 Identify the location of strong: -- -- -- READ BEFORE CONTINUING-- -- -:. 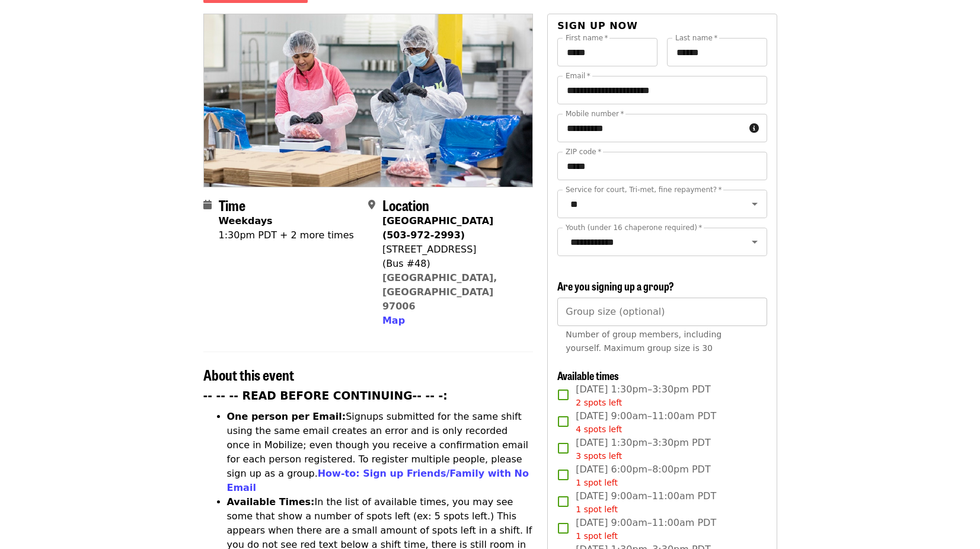
(326, 396).